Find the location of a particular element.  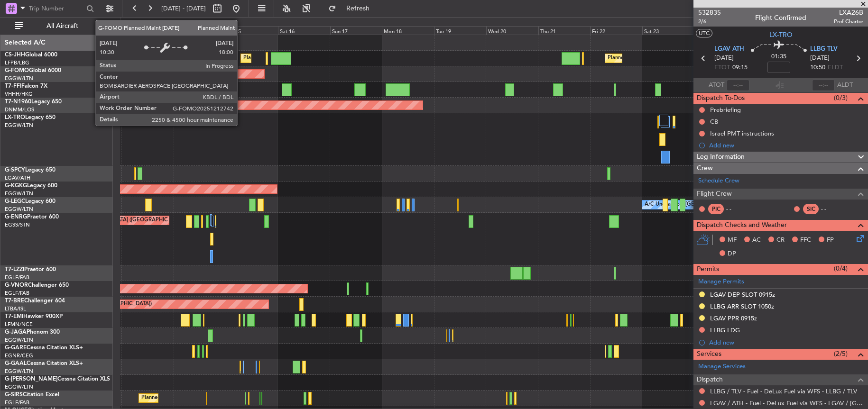

span: G-FOMO is located at coordinates (17, 71).